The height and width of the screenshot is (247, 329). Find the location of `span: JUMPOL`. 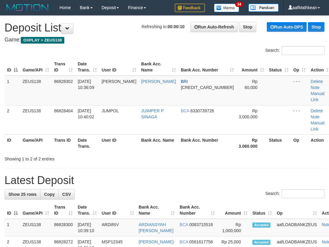

span: JUMPOL is located at coordinates (110, 111).